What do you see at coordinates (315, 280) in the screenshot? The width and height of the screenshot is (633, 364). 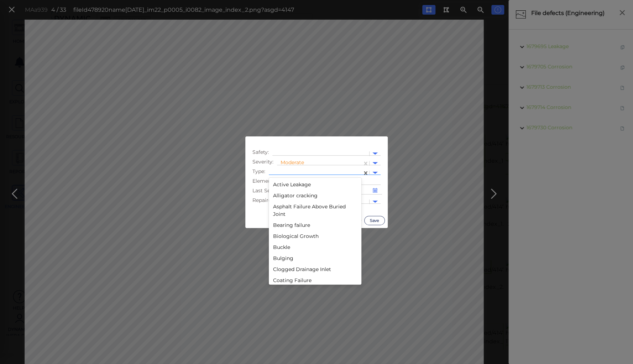 I see `div: Coating Failure` at bounding box center [315, 280].